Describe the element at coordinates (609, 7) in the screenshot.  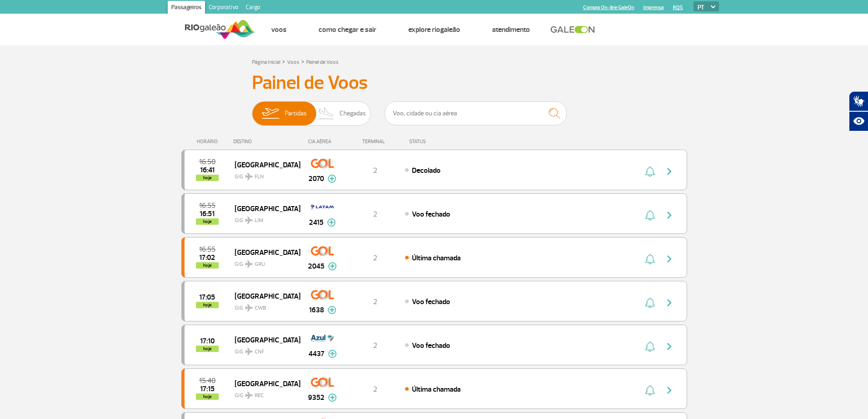
I see `a: Compra On-line GaleOn` at that location.